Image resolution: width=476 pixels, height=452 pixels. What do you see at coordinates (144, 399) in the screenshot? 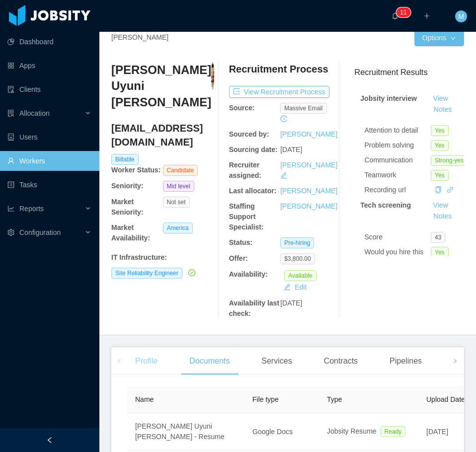
I see `span: Name` at bounding box center [144, 399].